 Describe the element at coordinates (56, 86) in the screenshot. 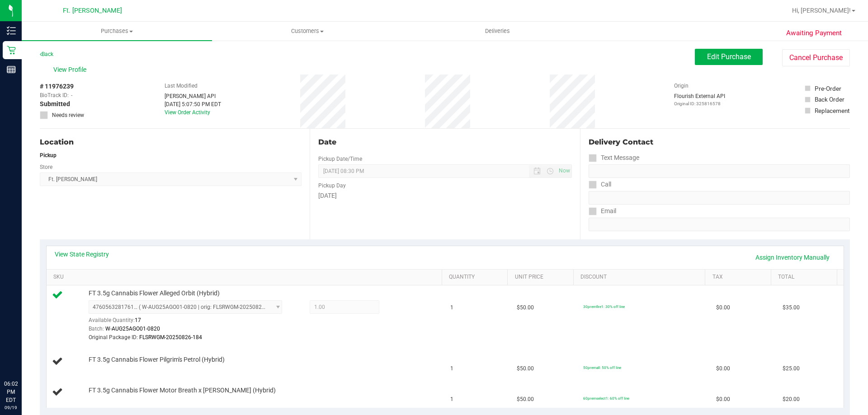

I see `span: # 11976239` at that location.